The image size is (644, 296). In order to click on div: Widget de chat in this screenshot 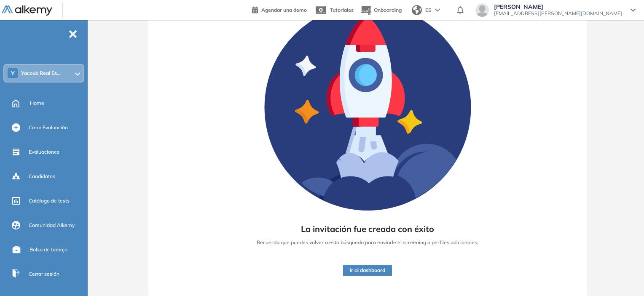, I will do `click(623, 276)`.